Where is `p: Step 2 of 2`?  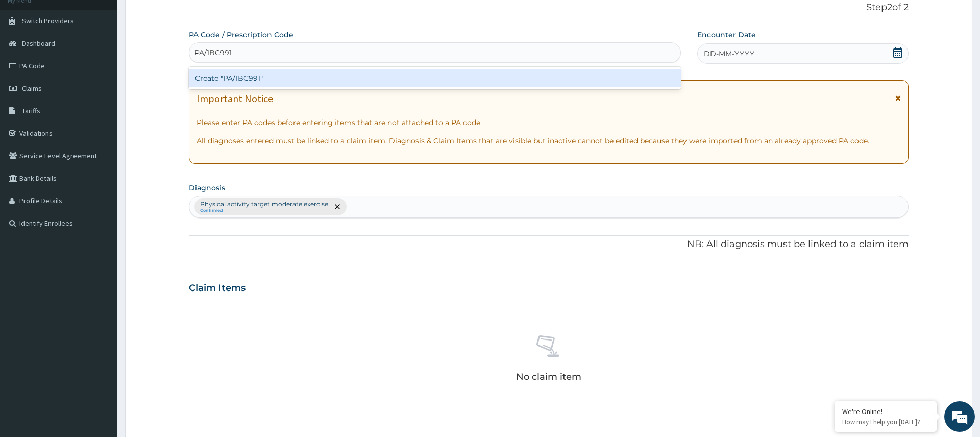 p: Step 2 of 2 is located at coordinates (548, 8).